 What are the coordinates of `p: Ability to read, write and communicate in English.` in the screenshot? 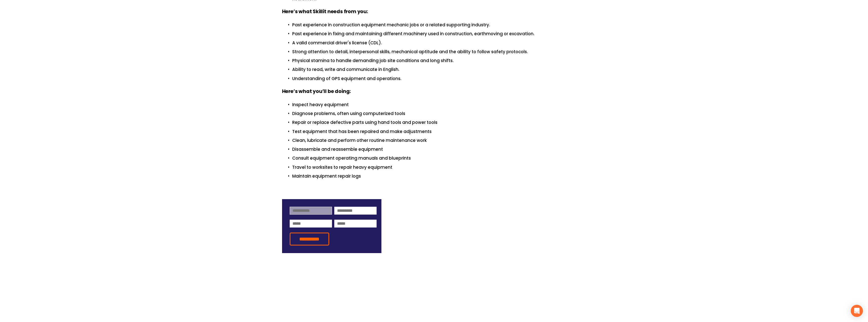 It's located at (439, 69).